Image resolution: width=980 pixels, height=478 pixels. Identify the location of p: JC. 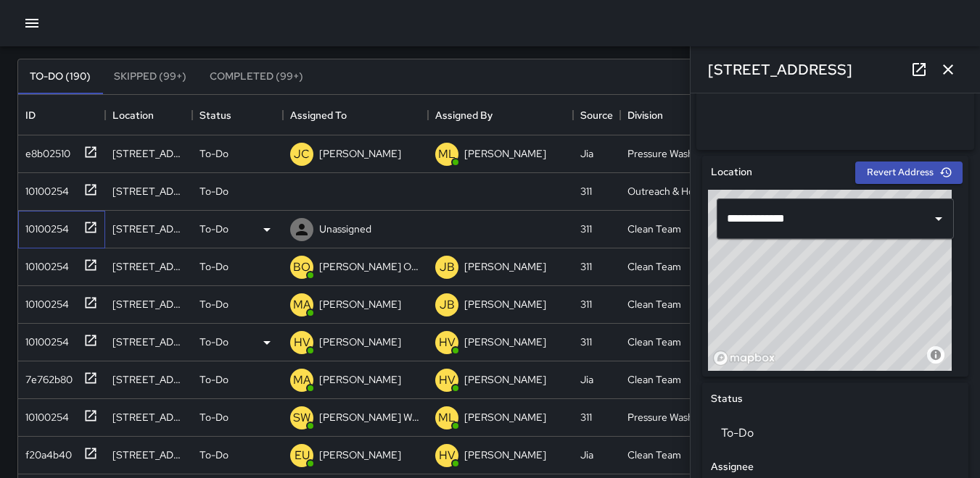
(302, 154).